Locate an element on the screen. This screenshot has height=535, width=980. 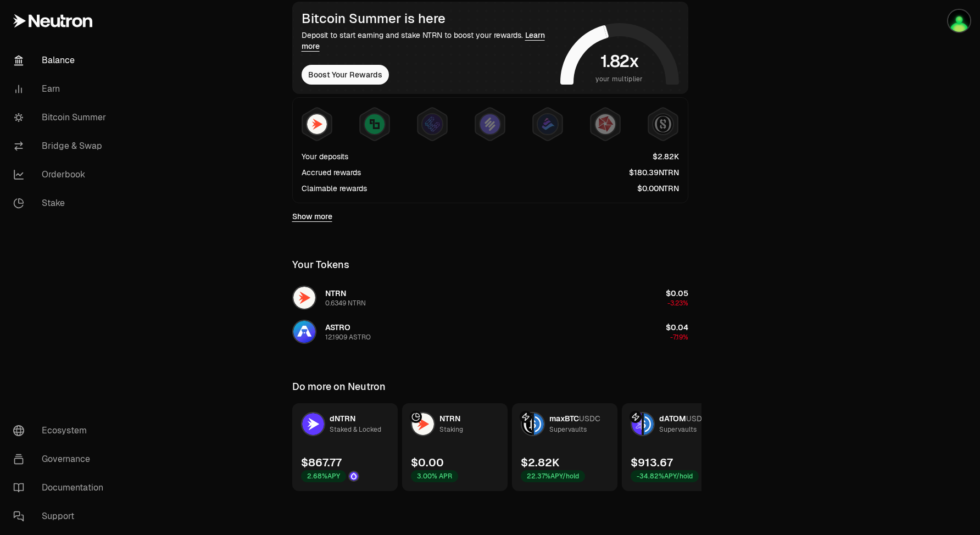
div: $913.67 is located at coordinates (651, 463).